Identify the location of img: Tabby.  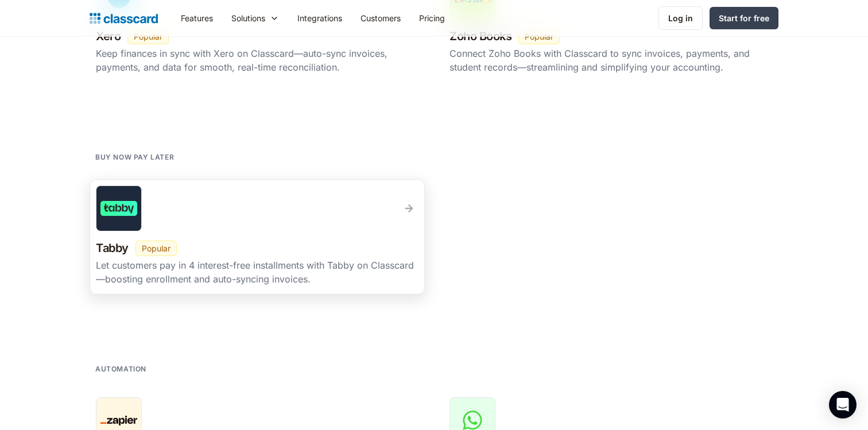
(119, 208).